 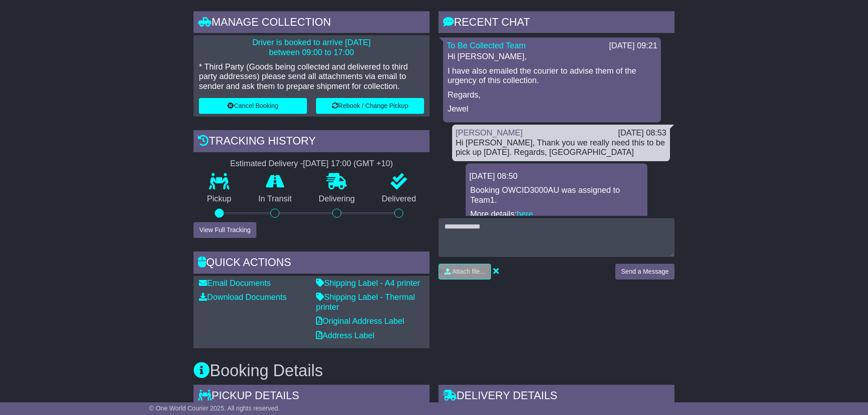 I want to click on p: Delivered, so click(x=399, y=199).